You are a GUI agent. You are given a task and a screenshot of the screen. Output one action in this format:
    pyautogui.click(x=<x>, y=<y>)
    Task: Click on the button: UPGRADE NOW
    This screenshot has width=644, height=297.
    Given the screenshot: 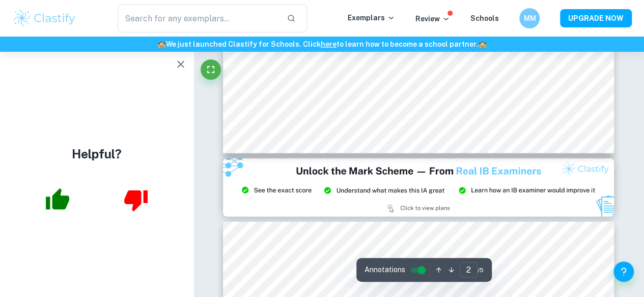 What is the action you would take?
    pyautogui.click(x=595, y=18)
    